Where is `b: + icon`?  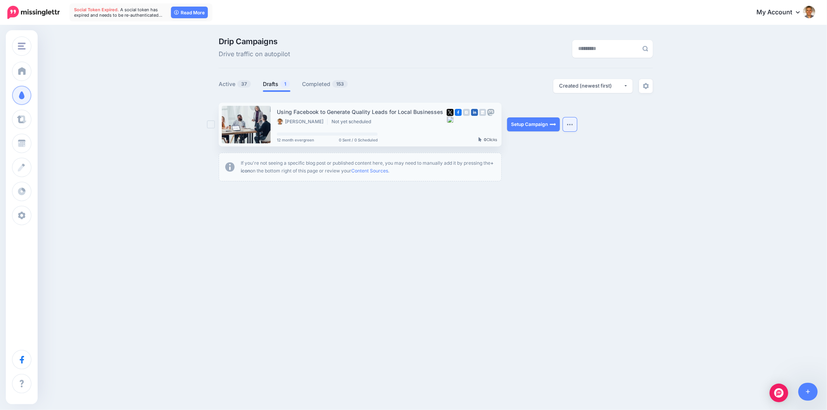 b: + icon is located at coordinates (367, 167).